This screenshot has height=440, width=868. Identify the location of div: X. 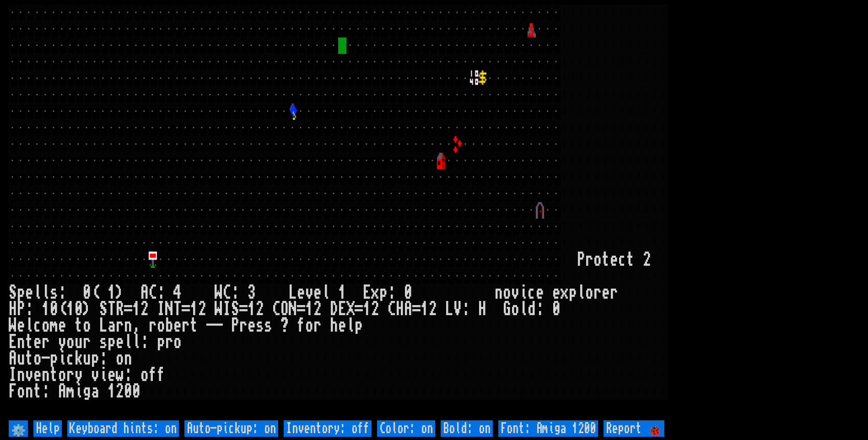
(351, 309).